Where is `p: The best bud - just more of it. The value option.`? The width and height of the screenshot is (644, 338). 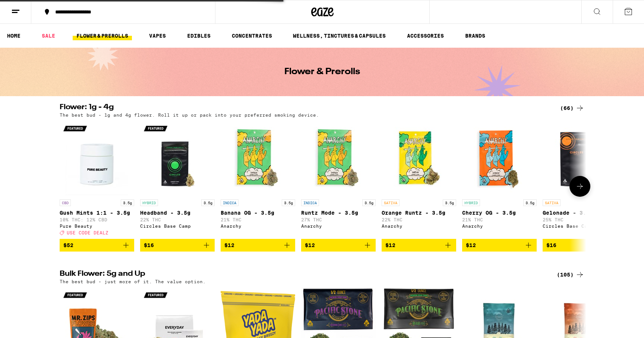 p: The best bud - just more of it. The value option. is located at coordinates (133, 281).